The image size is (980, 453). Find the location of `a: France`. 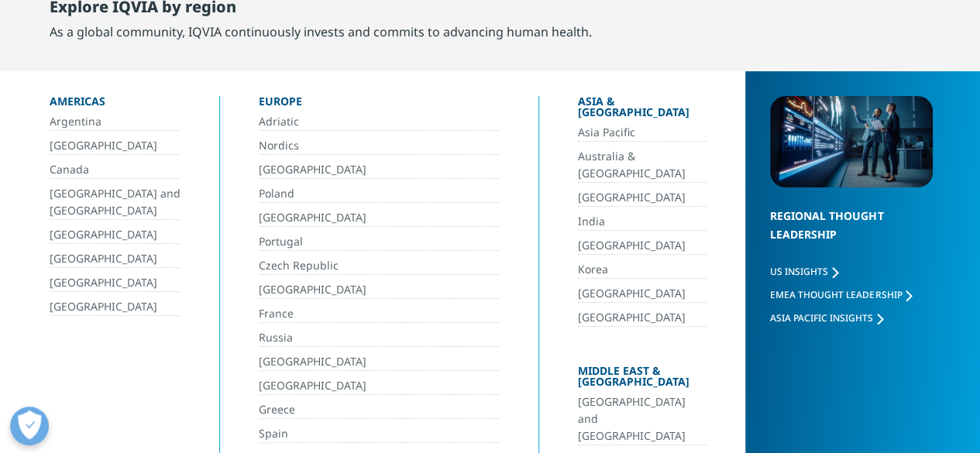

a: France is located at coordinates (379, 314).